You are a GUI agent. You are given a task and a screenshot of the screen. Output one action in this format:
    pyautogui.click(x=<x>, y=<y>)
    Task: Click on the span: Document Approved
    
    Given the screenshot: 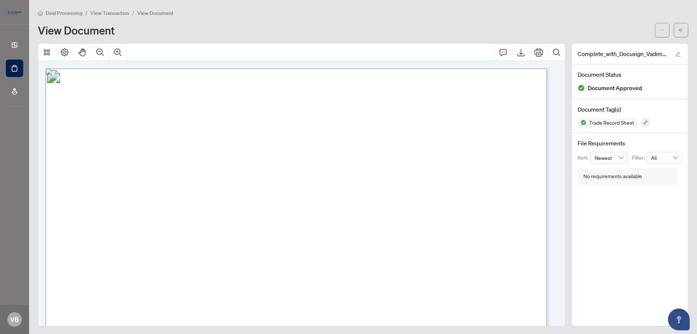 What is the action you would take?
    pyautogui.click(x=615, y=88)
    